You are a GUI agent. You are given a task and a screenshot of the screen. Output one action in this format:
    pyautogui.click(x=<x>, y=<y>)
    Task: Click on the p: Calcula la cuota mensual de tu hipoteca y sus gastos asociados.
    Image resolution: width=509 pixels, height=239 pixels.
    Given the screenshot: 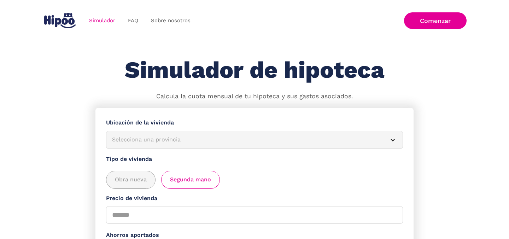 What is the action you would take?
    pyautogui.click(x=254, y=96)
    